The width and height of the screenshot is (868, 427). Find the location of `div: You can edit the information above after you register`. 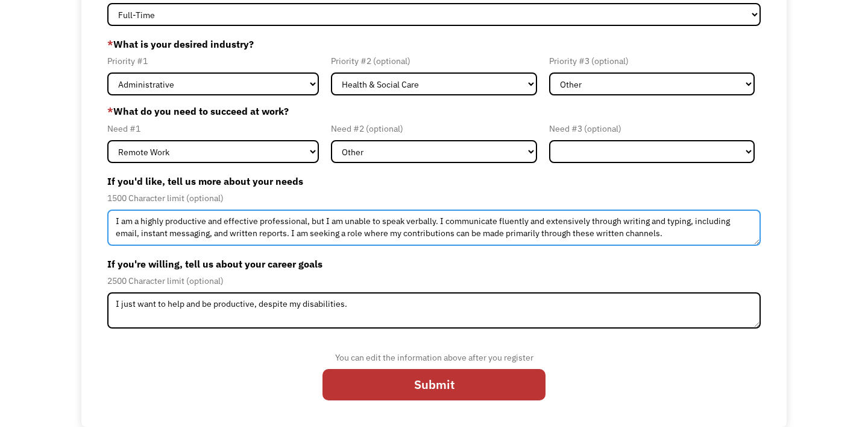

div: You can edit the information above after you register is located at coordinates (434, 357).